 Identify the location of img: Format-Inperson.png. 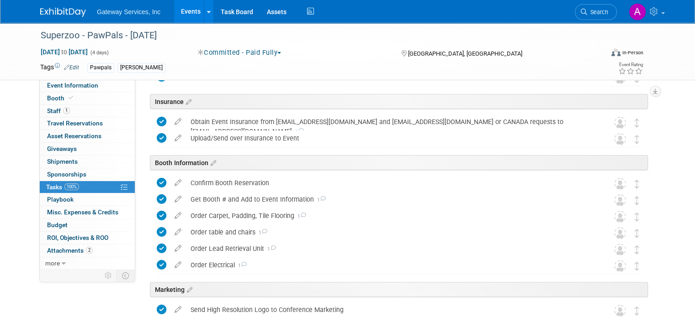
(616, 53).